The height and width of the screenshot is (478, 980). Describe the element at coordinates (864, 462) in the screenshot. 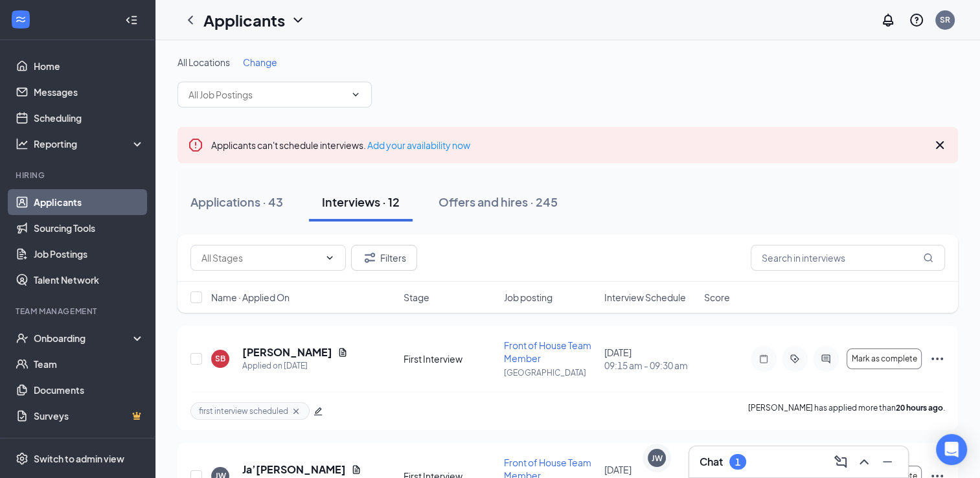

I see `button: ChevronUp` at that location.